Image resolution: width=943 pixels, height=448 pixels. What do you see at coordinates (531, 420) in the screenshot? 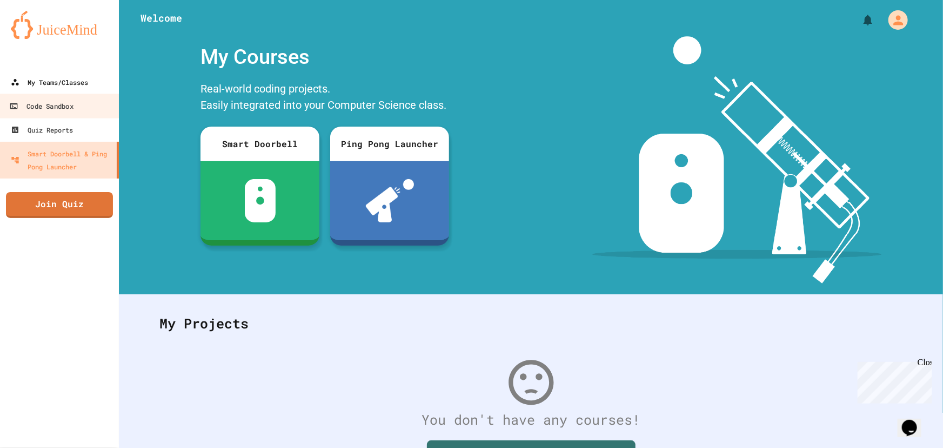
I see `div: You don't have any courses!` at bounding box center [531, 420].